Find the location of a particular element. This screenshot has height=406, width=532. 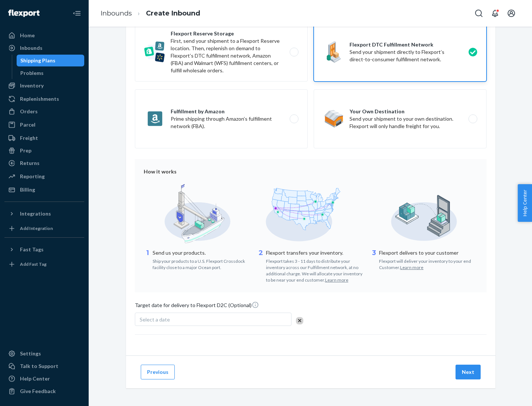

div: Problems is located at coordinates (32, 73).